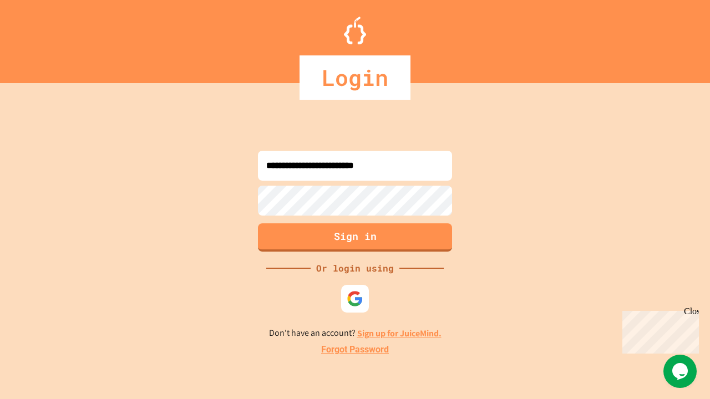 This screenshot has height=399, width=710. What do you see at coordinates (399, 333) in the screenshot?
I see `a: Sign up for JuiceMind.` at bounding box center [399, 333].